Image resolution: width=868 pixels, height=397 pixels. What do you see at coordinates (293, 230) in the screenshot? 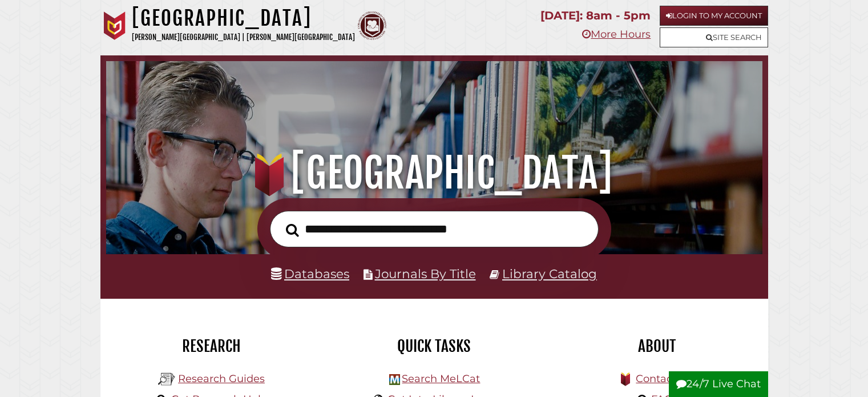
I see `button: Search` at bounding box center [293, 230].